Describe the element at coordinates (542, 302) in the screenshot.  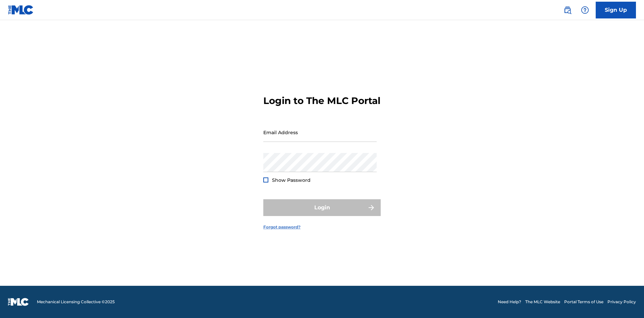
I see `a: The MLC Website` at that location.